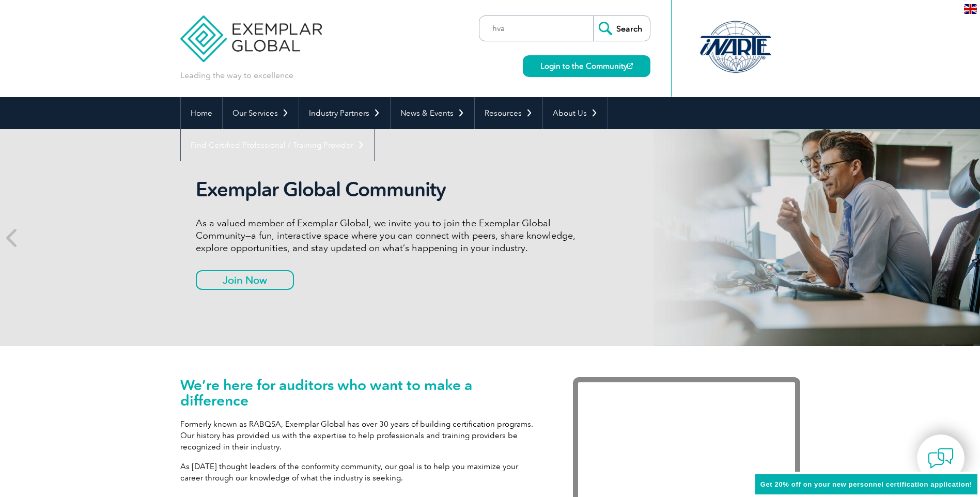  I want to click on img: contact-chat.png, so click(941, 458).